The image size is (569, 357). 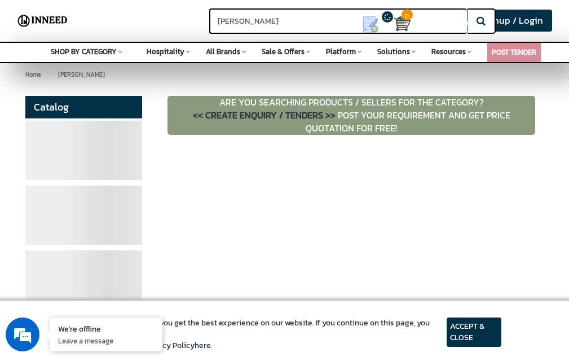 I want to click on div: We're offline, so click(x=106, y=328).